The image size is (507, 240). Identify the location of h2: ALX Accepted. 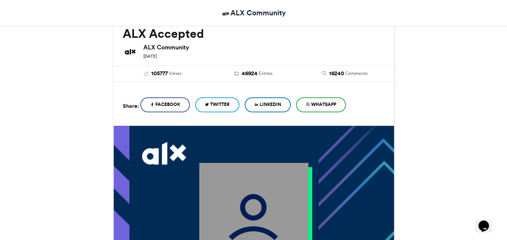
(254, 34).